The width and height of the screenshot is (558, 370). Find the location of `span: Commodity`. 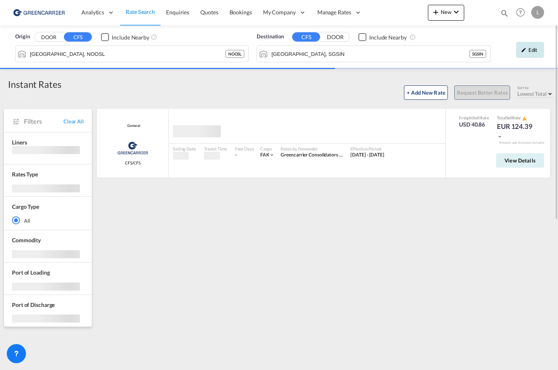

span: Commodity is located at coordinates (26, 240).